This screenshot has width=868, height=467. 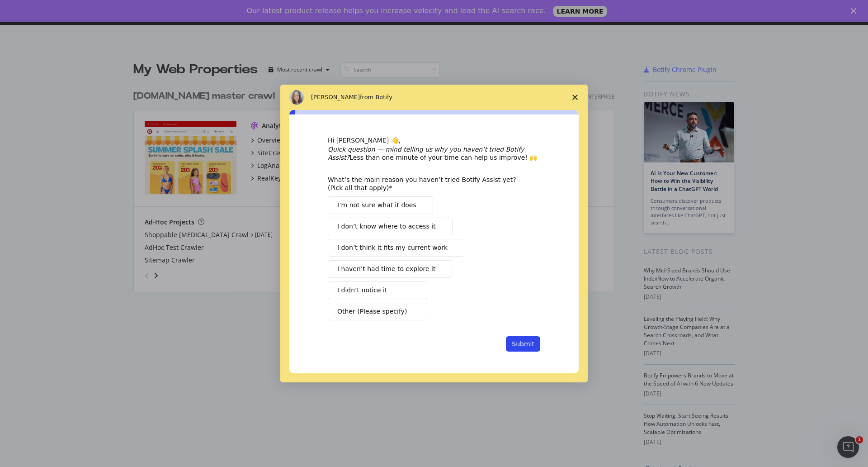 What do you see at coordinates (434, 153) in the screenshot?
I see `div: Less than one minute of your time can help us improve! 🙌` at bounding box center [434, 153].